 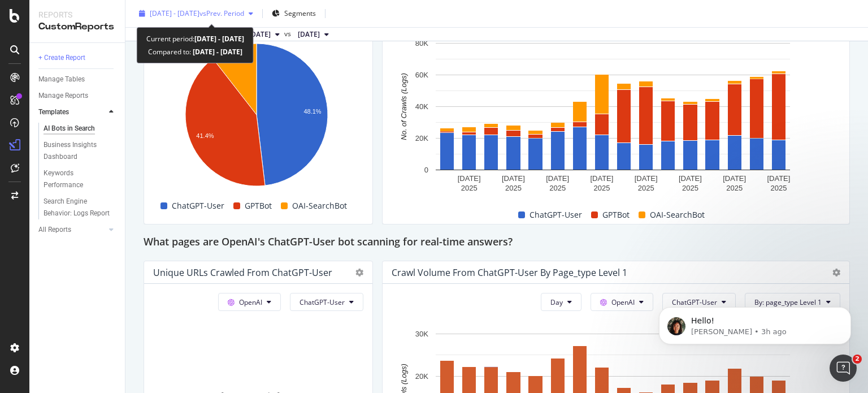 I want to click on div: Keywords Performance, so click(x=76, y=179).